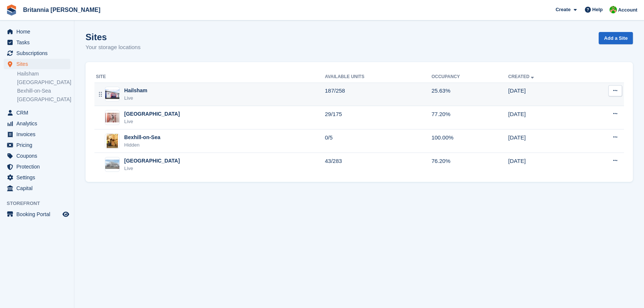 Image resolution: width=644 pixels, height=308 pixels. I want to click on td: 100.00%, so click(470, 141).